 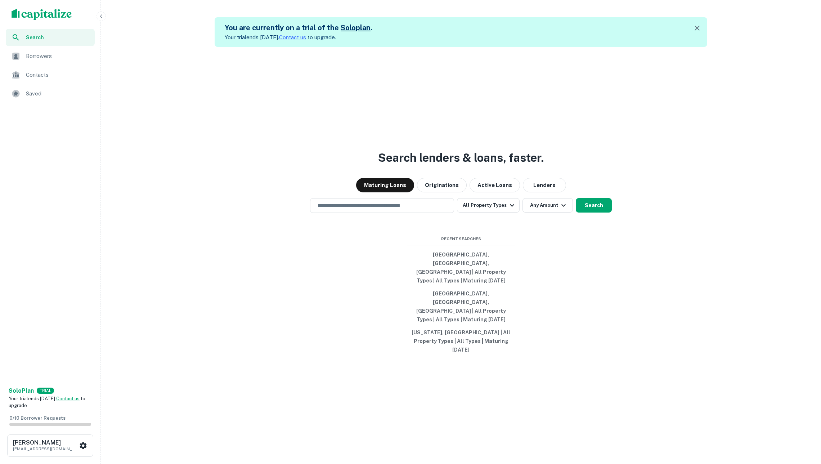 What do you see at coordinates (461, 239) in the screenshot?
I see `span: Recent Searches` at bounding box center [461, 239].